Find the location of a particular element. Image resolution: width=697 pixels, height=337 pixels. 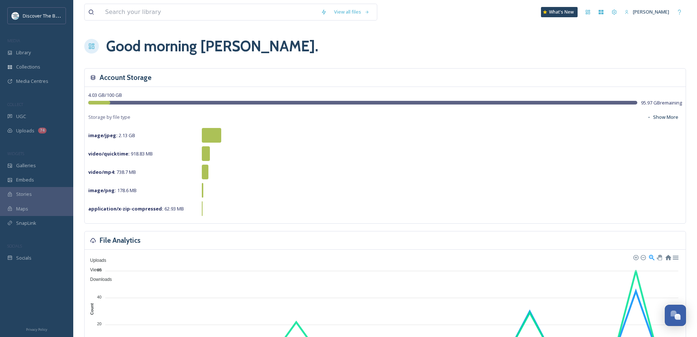

span: SOCIALS is located at coordinates (15, 245).